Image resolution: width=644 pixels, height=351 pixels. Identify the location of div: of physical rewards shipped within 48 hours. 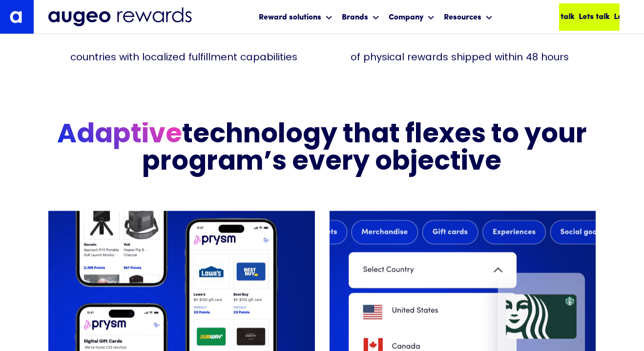
(460, 57).